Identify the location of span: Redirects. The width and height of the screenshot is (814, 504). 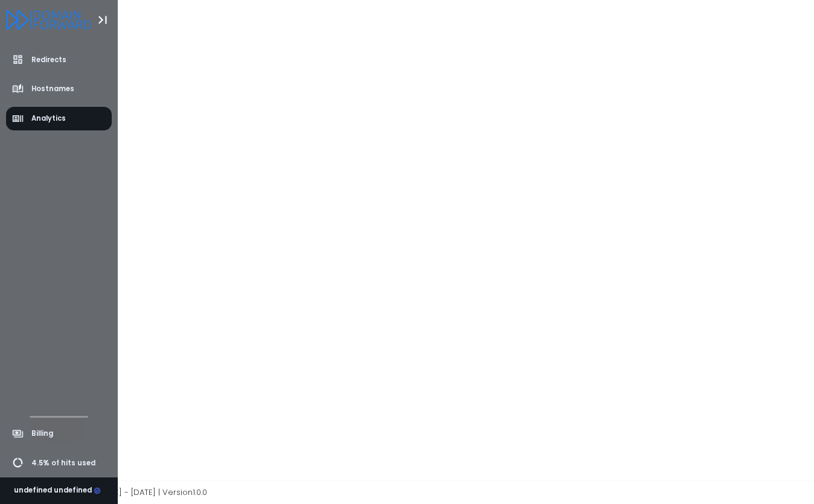
(49, 60).